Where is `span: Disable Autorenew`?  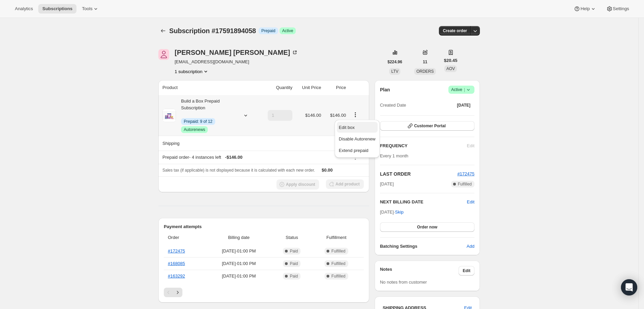
span: Disable Autorenew is located at coordinates (357, 139).